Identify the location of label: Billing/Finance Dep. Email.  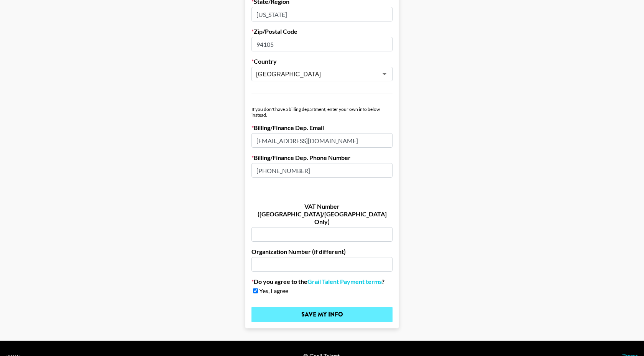
(322, 128).